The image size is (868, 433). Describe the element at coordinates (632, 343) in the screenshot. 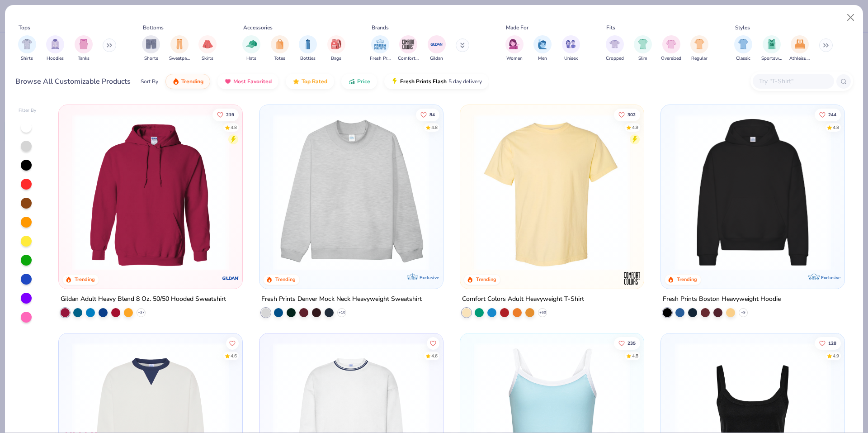

I see `span: 235` at that location.